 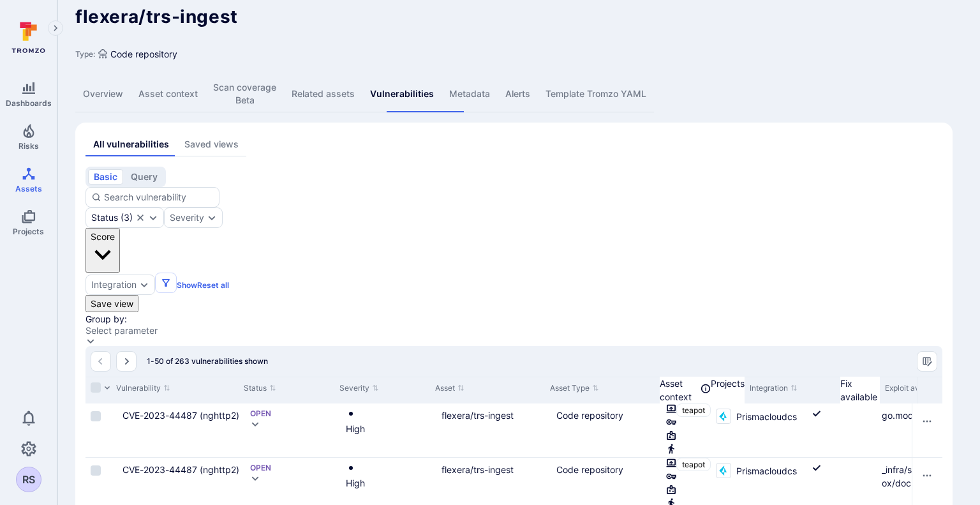 What do you see at coordinates (773, 388) in the screenshot?
I see `button: Sort by Integration` at bounding box center [773, 388].